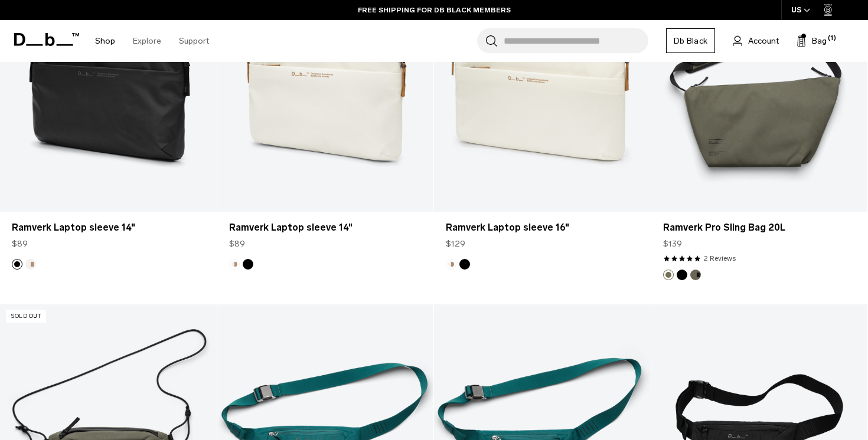 The width and height of the screenshot is (868, 440). What do you see at coordinates (434, 10) in the screenshot?
I see `a: FREE SHIPPING FOR DB BLACK MEMBERS` at bounding box center [434, 10].